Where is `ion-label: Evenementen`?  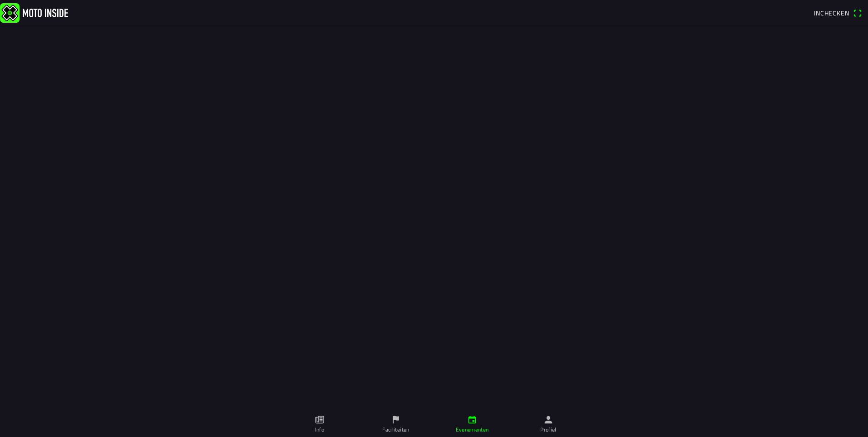
ion-label: Evenementen is located at coordinates (472, 430).